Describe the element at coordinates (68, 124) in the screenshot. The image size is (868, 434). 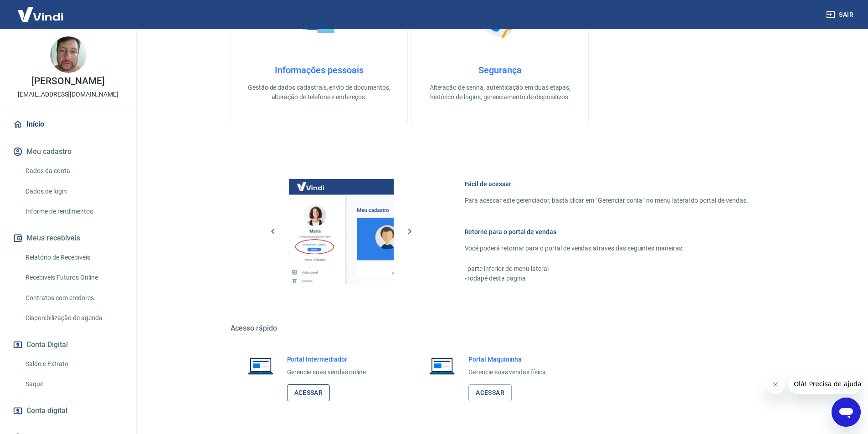
I see `a: Início` at that location.